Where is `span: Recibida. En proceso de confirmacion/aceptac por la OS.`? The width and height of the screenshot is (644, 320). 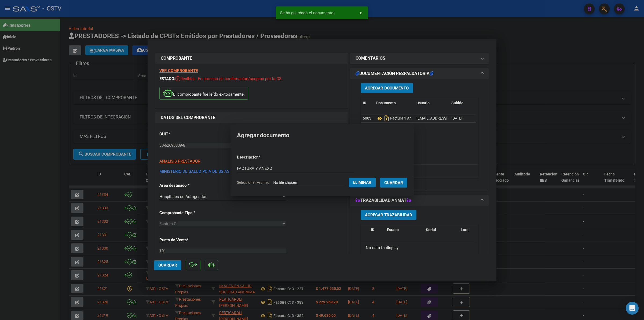
span: Recibida. En proceso de confirmacion/aceptac por la OS. is located at coordinates (229, 79).